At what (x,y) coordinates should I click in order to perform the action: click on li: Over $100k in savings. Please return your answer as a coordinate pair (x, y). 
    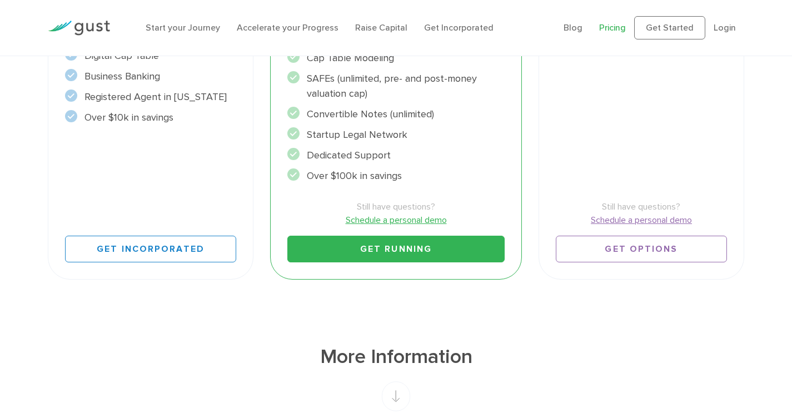
    Looking at the image, I should click on (396, 176).